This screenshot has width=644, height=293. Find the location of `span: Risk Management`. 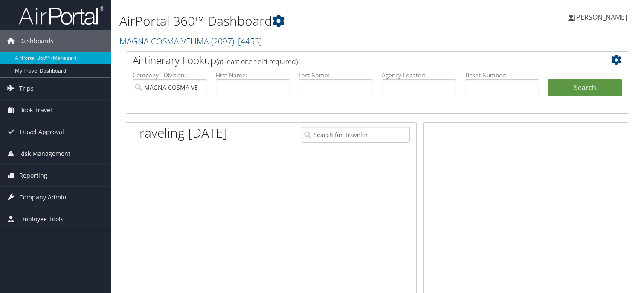

span: Risk Management is located at coordinates (45, 154).